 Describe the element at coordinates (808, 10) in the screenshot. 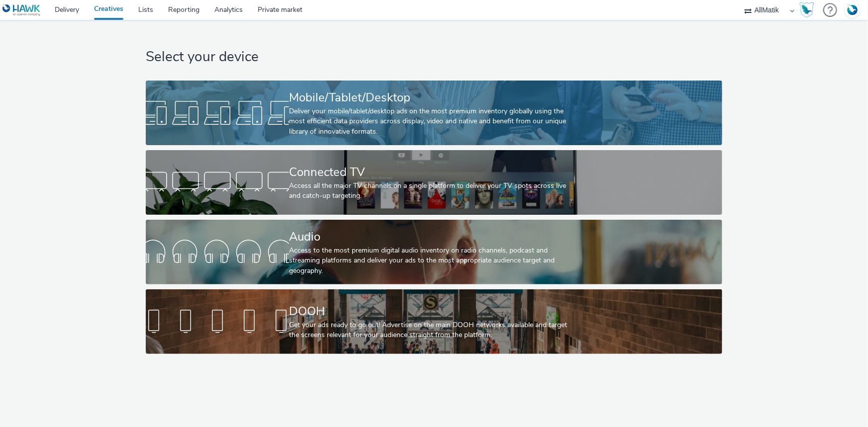

I see `a: Hawk Academy` at that location.